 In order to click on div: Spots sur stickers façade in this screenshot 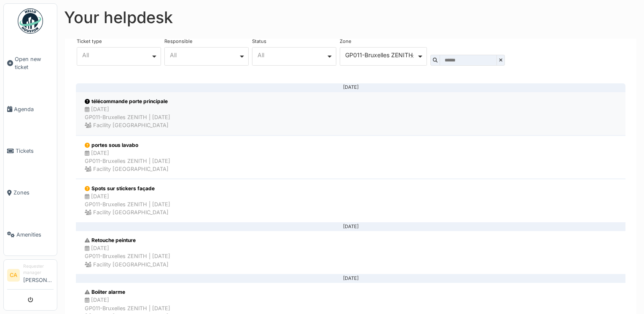, I will do `click(127, 188)`.